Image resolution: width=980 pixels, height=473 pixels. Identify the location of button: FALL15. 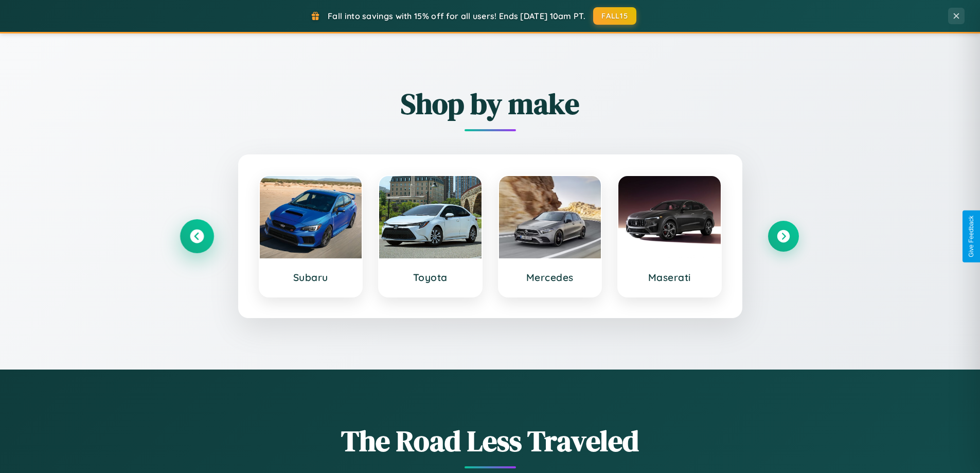
(615, 16).